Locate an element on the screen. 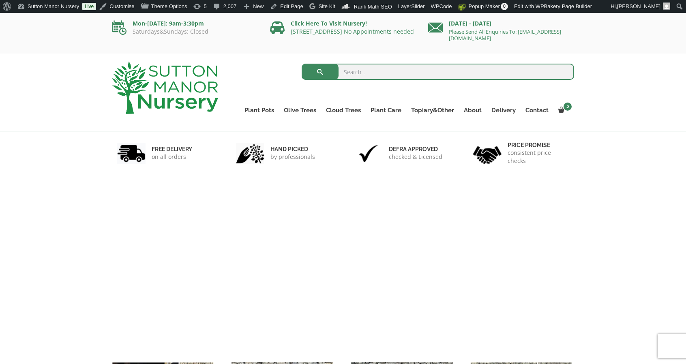 The image size is (686, 364). img: 1.jpg is located at coordinates (131, 153).